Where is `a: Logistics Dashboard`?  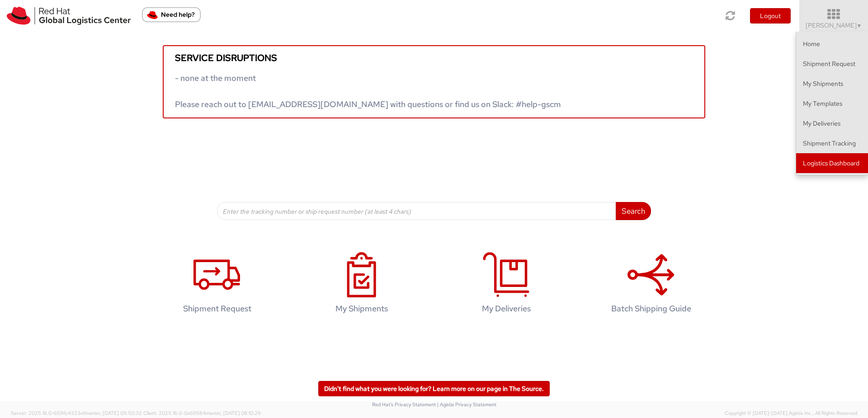
a: Logistics Dashboard is located at coordinates (832, 163).